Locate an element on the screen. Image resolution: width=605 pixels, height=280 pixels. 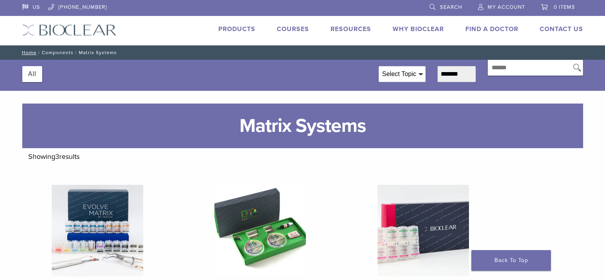
a: Courses is located at coordinates (293, 29).